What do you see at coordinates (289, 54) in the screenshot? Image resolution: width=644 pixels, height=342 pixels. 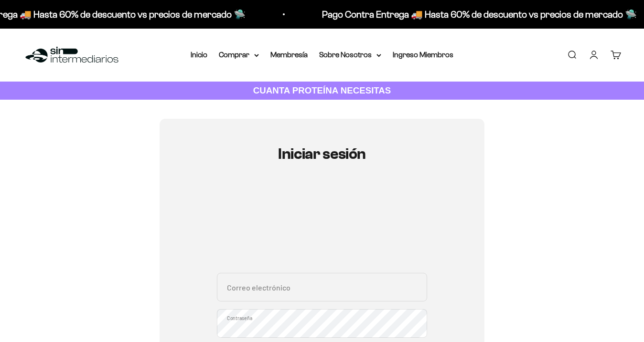 I see `a: Membresía` at bounding box center [289, 54].